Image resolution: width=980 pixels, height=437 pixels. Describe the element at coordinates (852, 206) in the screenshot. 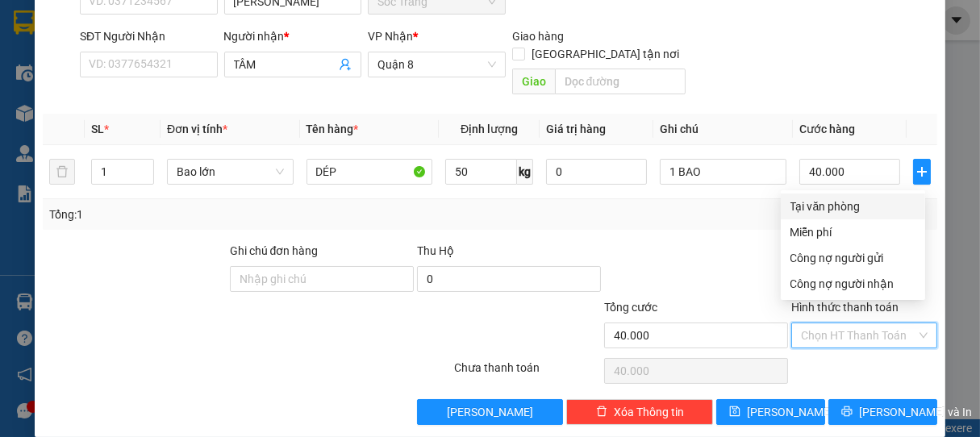

I see `div: Tại văn phòng` at that location.